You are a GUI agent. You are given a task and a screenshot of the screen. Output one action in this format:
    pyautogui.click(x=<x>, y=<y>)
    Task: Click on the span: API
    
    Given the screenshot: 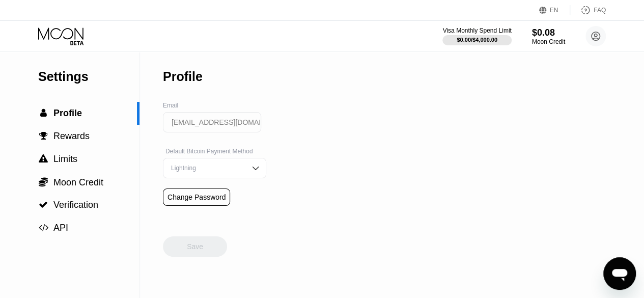 What is the action you would take?
    pyautogui.click(x=61, y=227)
    